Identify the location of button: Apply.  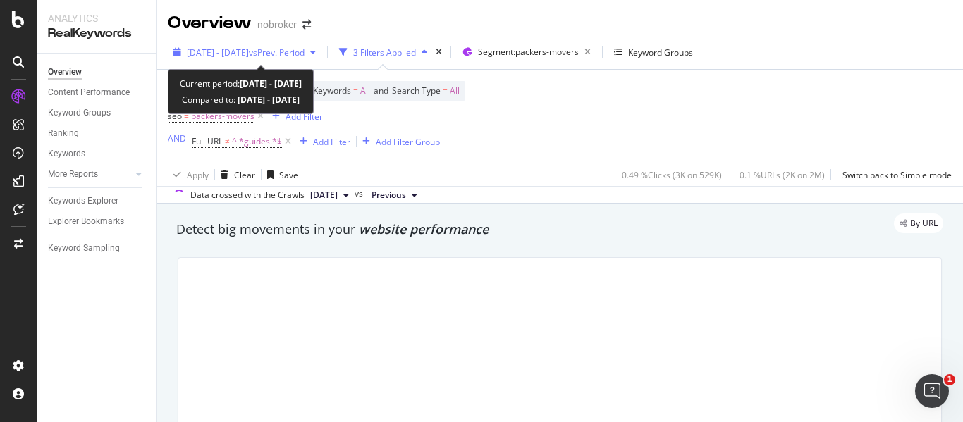
(188, 175).